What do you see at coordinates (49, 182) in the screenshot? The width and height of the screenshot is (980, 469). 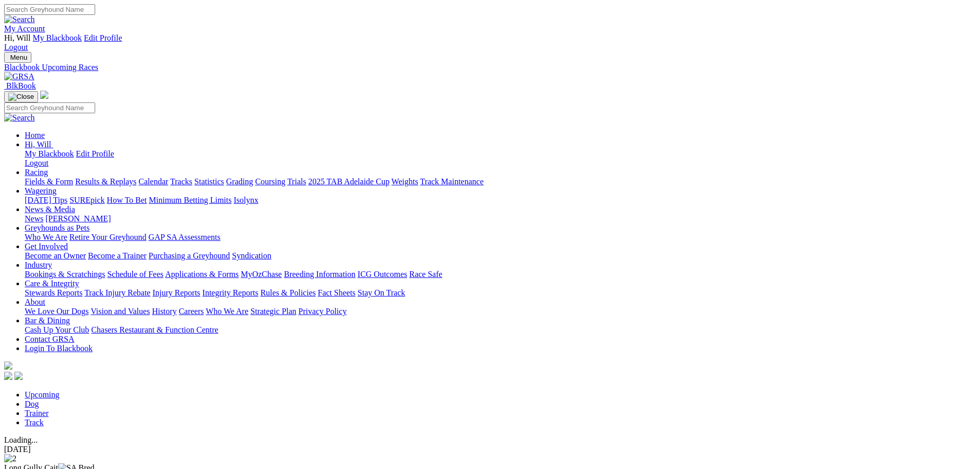 I see `a: Fields & Form` at bounding box center [49, 182].